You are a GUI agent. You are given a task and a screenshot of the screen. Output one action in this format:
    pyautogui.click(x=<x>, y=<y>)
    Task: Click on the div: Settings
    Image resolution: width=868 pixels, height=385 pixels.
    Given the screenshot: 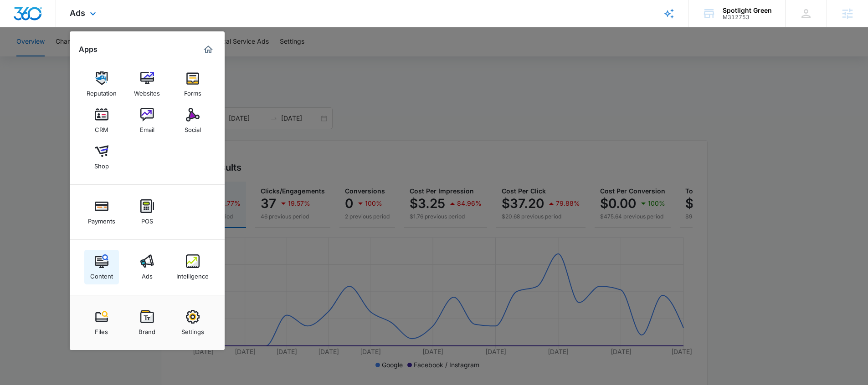 What is the action you would take?
    pyautogui.click(x=192, y=330)
    